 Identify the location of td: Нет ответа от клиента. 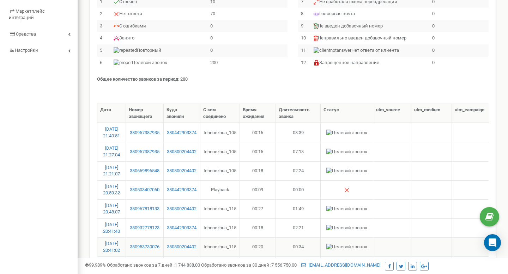
(370, 50).